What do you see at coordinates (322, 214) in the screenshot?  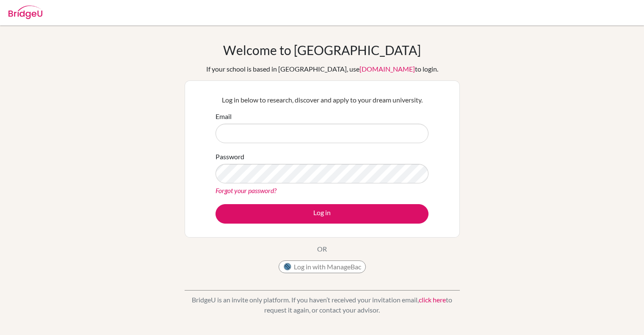 I see `button: Log in` at bounding box center [322, 214].